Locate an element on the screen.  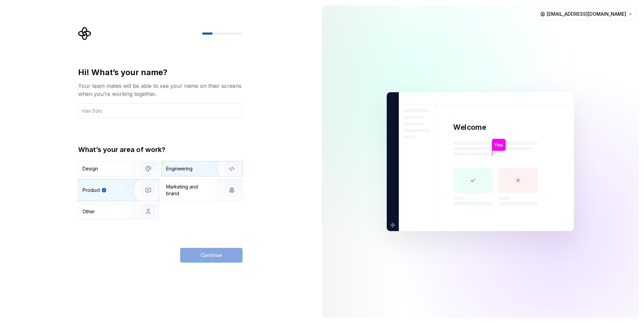
div: Product is located at coordinates (91, 190).